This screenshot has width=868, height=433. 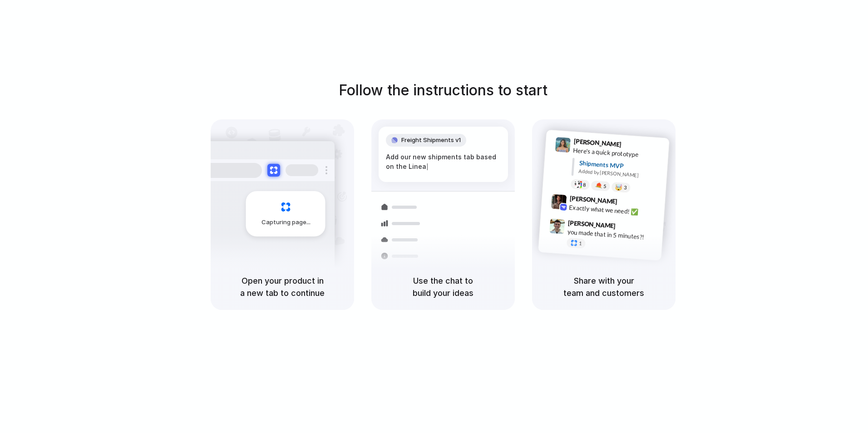 I want to click on div: Exactly what we need! ✅, so click(x=615, y=211).